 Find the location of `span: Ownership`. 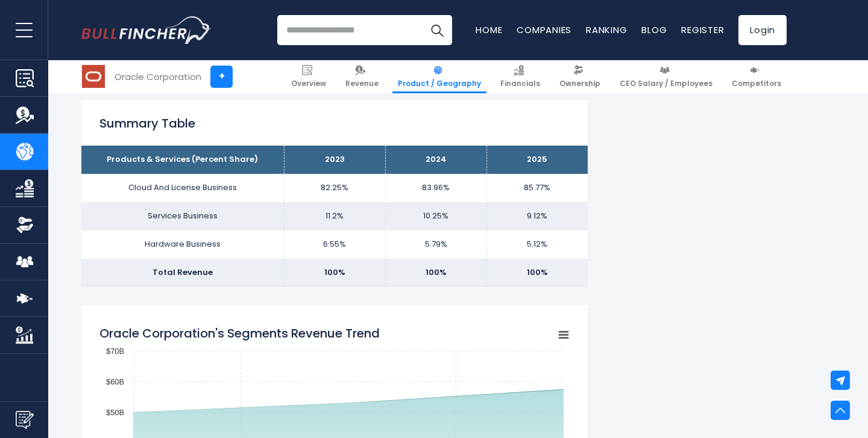

span: Ownership is located at coordinates (580, 84).